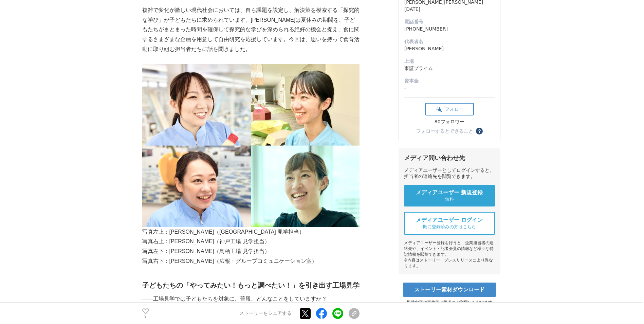 The image size is (644, 324). What do you see at coordinates (251, 146) in the screenshot?
I see `img: thumbnail_8870fdb0-39e1-11ef-9829-73354daec208.png` at bounding box center [251, 146].